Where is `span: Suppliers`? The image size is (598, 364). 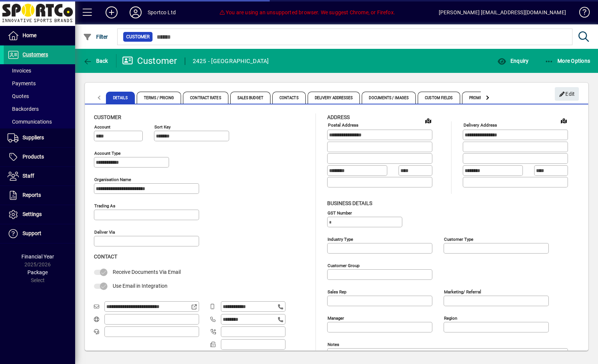
span: Suppliers is located at coordinates (33, 138).